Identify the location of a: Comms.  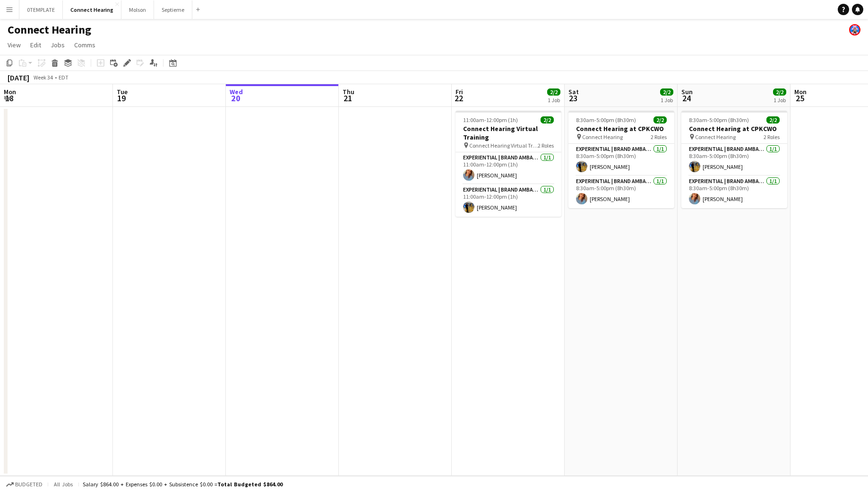
(85, 45).